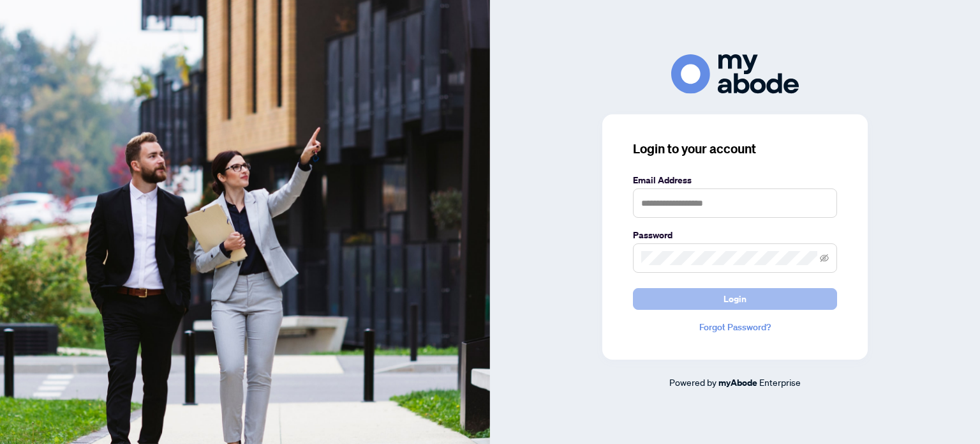  Describe the element at coordinates (780, 382) in the screenshot. I see `span: Enterprise` at that location.